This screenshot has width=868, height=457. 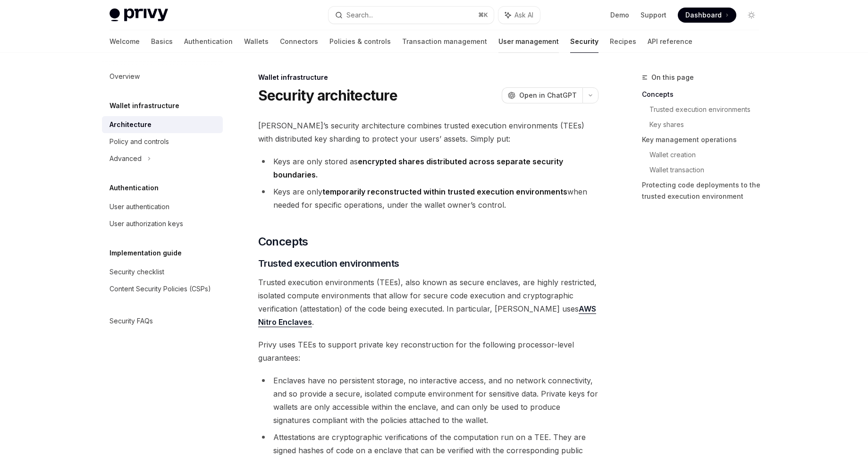 What do you see at coordinates (428, 78) in the screenshot?
I see `div: Wallet infrastructure` at bounding box center [428, 78].